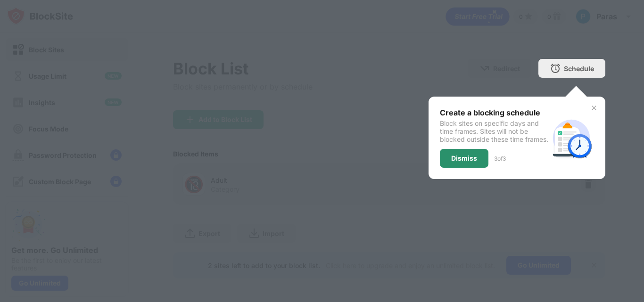  I want to click on div: Block sites on specific days and time frames. Sites will not be blocked outside these time frames., so click(494, 131).